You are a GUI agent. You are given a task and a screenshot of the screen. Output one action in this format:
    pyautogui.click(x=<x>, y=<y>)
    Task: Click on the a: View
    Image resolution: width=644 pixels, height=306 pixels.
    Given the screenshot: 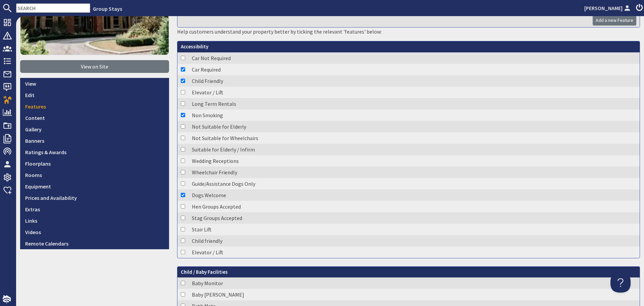 What is the action you would take?
    pyautogui.click(x=95, y=84)
    